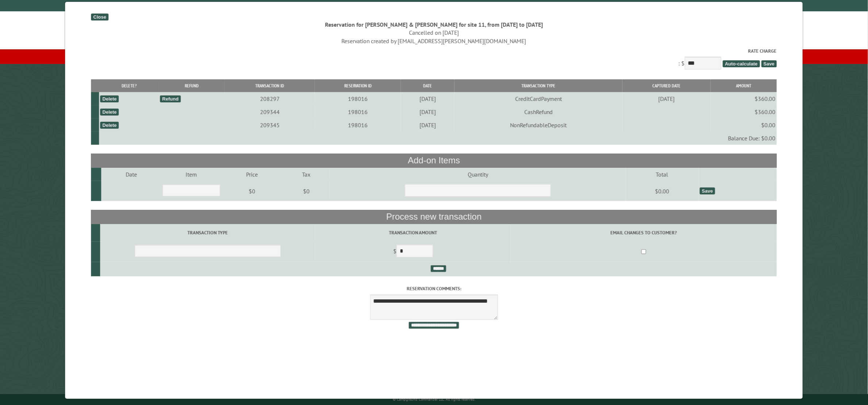 The width and height of the screenshot is (868, 405). What do you see at coordinates (270, 112) in the screenshot?
I see `td: 209344` at bounding box center [270, 112].